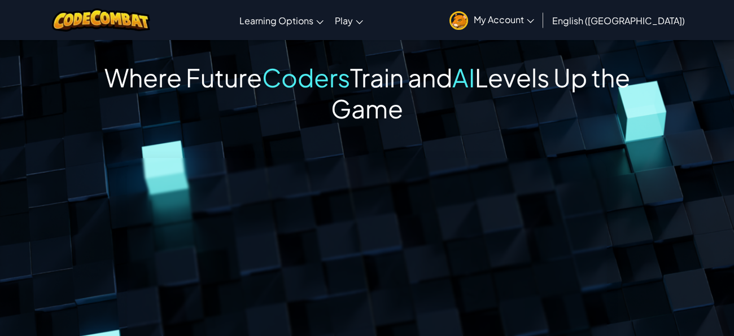 The image size is (734, 336). I want to click on span: My Account, so click(503, 19).